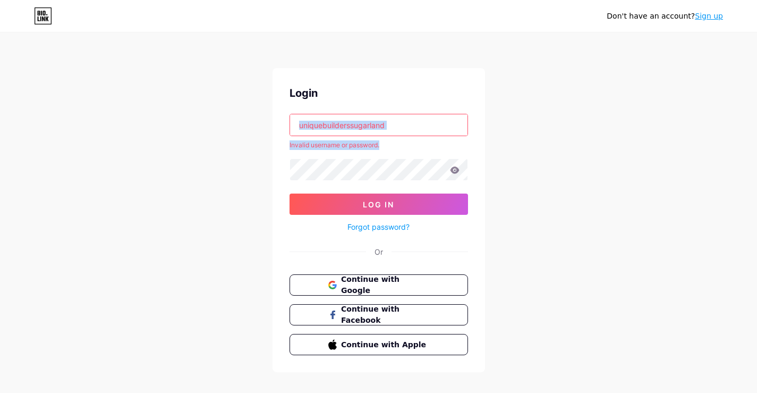 Image resolution: width=757 pixels, height=393 pixels. What do you see at coordinates (379, 125) in the screenshot?
I see `input: Username` at bounding box center [379, 125].